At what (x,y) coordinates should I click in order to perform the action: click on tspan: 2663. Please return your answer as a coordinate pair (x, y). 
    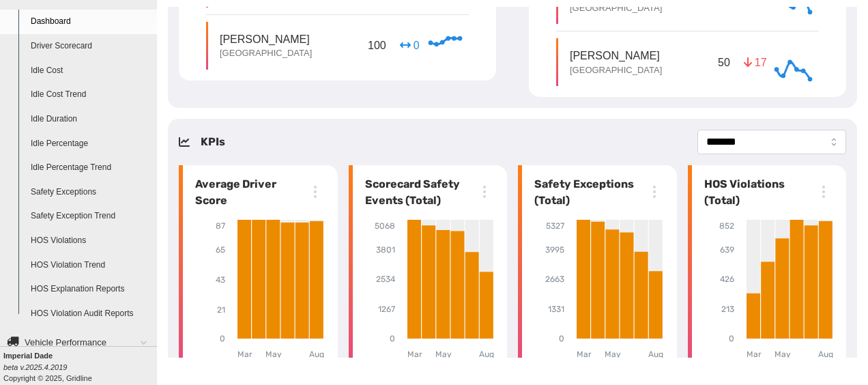
    Looking at the image, I should click on (555, 279).